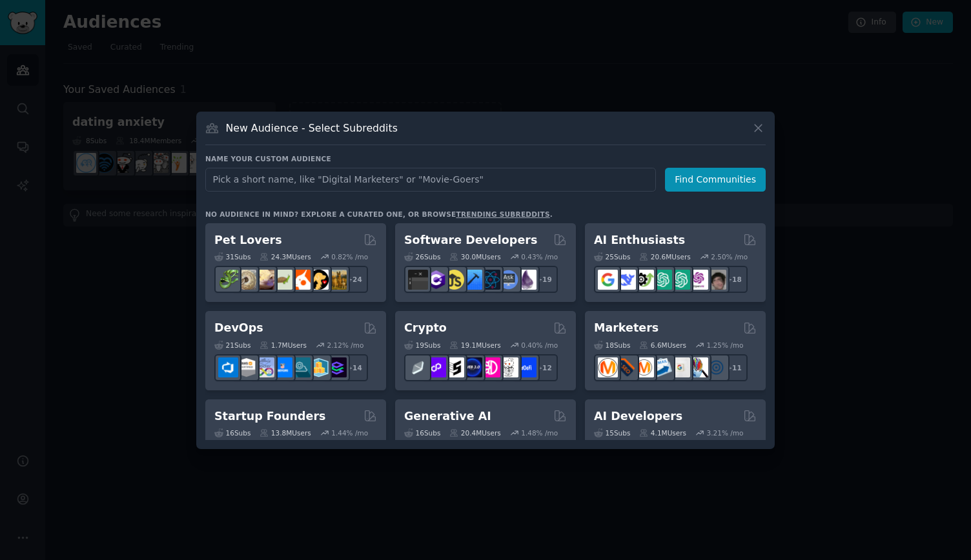 The image size is (971, 560). I want to click on img: DevOpsLinks, so click(282, 367).